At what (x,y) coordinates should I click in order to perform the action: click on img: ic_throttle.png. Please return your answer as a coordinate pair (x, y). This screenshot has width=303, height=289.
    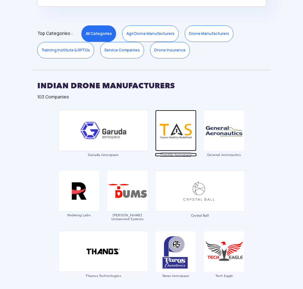
    Looking at the image, I should click on (176, 130).